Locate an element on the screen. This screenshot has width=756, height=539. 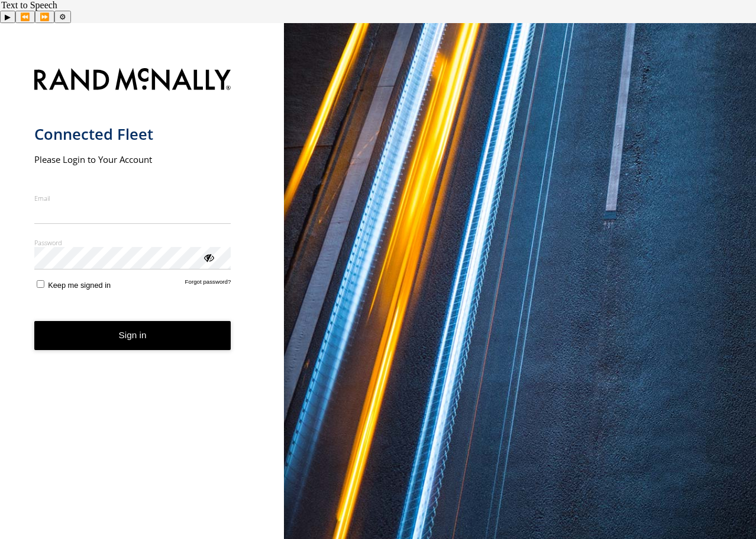
label: Email is located at coordinates (133, 198).